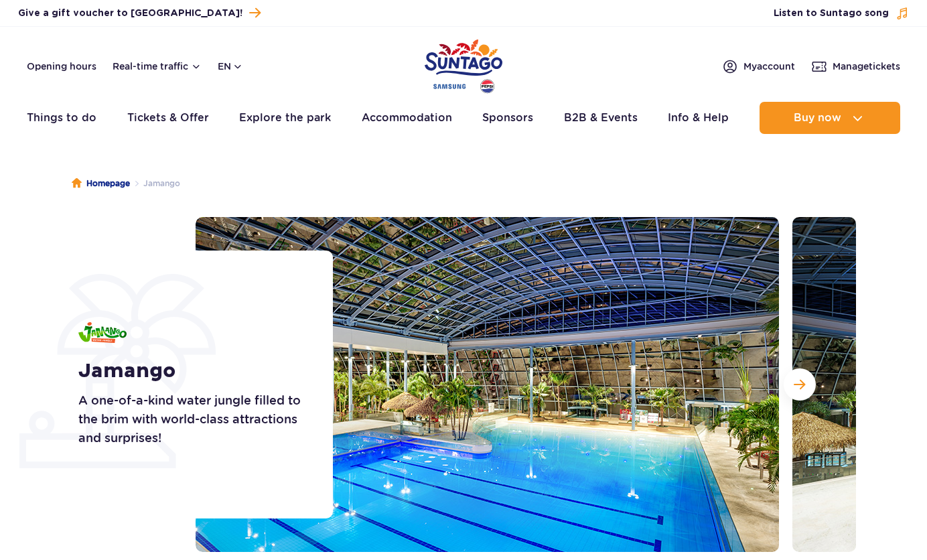  What do you see at coordinates (601, 118) in the screenshot?
I see `a: B2B & Events` at bounding box center [601, 118].